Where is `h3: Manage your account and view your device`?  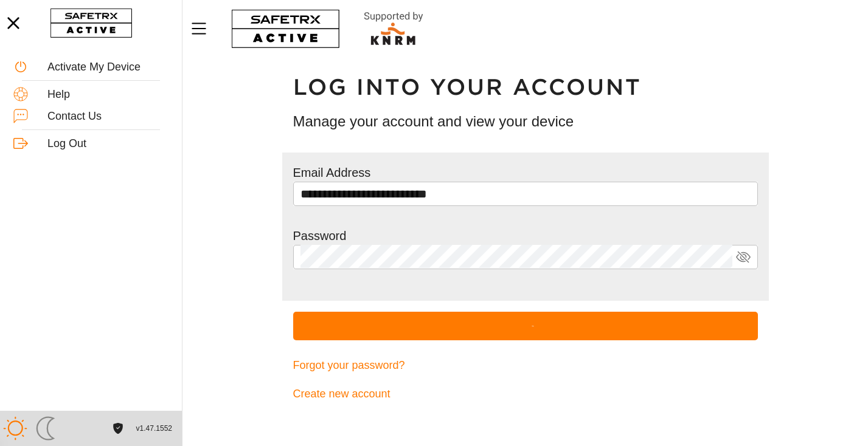
h3: Manage your account and view your device is located at coordinates (526, 122).